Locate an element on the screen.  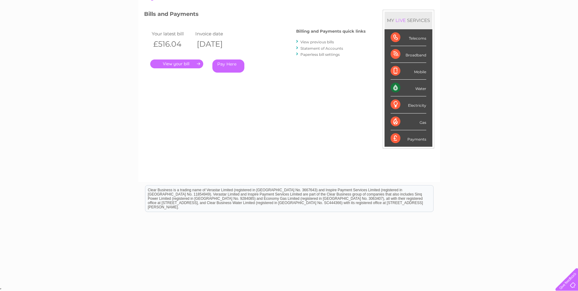
h4: Billing and Payments quick links is located at coordinates (331, 31).